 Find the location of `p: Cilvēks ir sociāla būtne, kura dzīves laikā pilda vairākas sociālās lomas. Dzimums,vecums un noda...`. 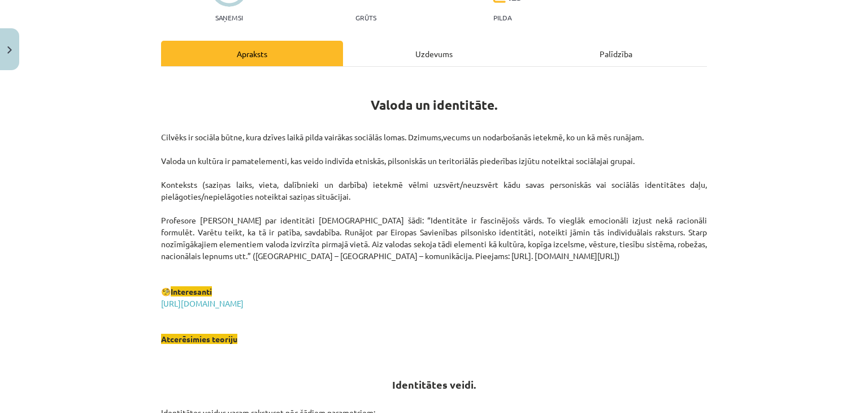

p: Cilvēks ir sociāla būtne, kura dzīves laikā pilda vairākas sociālās lomas. Dzimums,vecums un noda... is located at coordinates (434, 238).